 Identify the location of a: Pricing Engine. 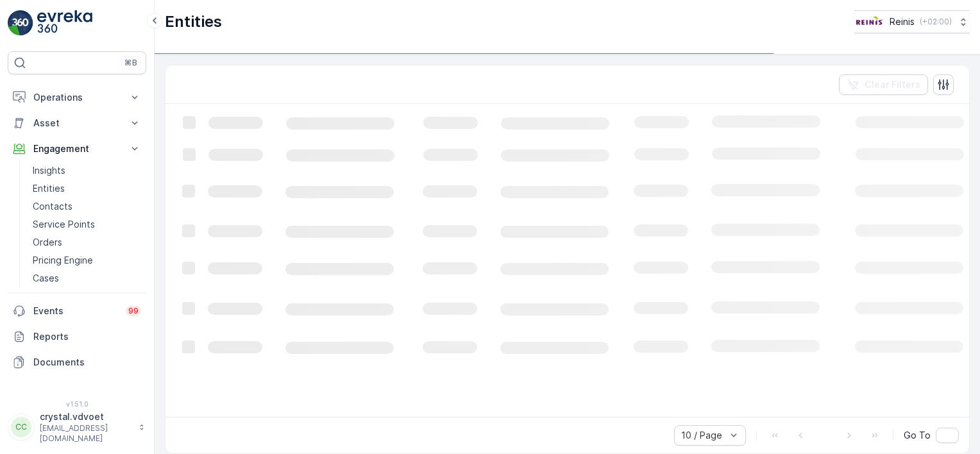
(86, 260).